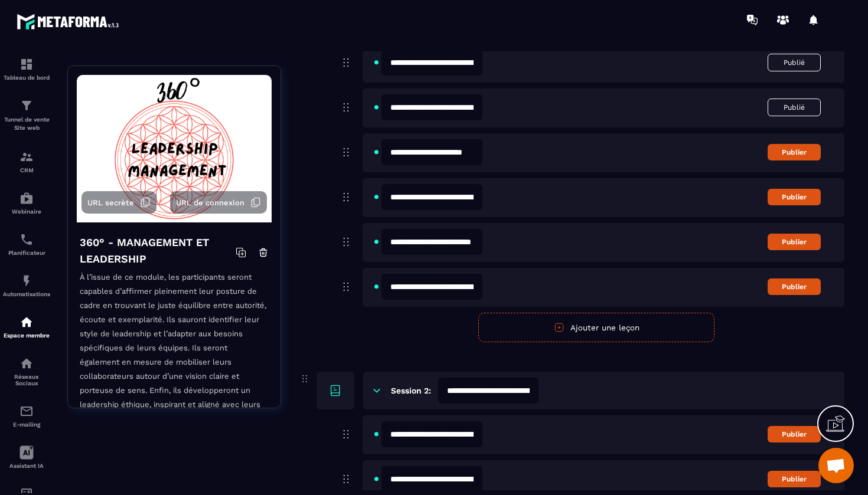  I want to click on p: Webinaire, so click(27, 211).